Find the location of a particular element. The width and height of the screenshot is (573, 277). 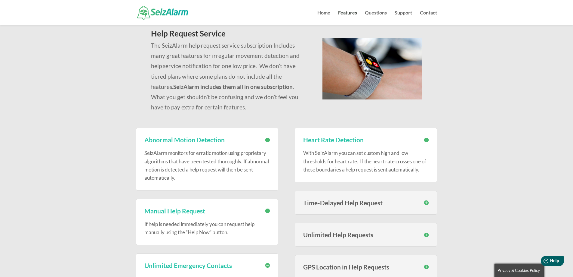

span: Privacy & Cookies Policy is located at coordinates (519, 270).